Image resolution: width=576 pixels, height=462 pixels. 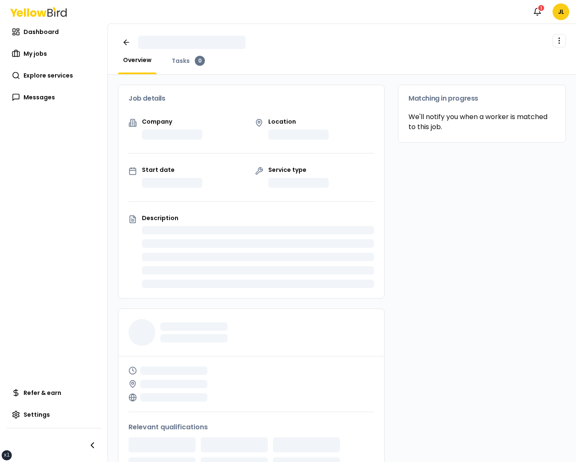 I want to click on a: My jobs, so click(x=54, y=54).